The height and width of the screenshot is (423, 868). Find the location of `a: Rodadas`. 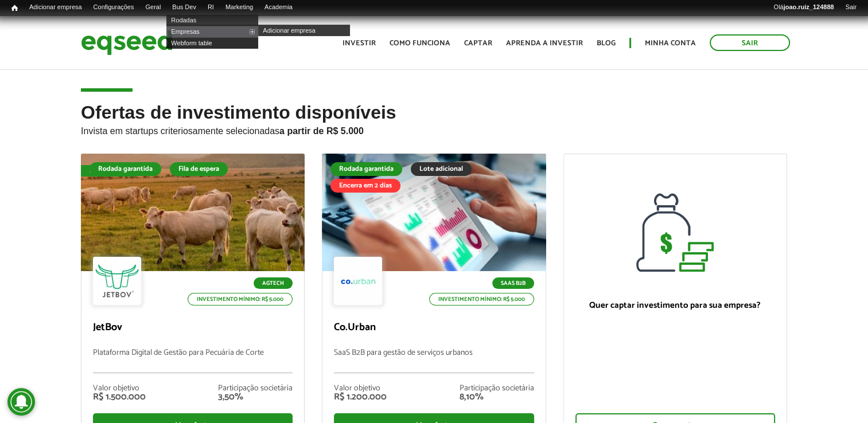

a: Rodadas is located at coordinates (212, 20).